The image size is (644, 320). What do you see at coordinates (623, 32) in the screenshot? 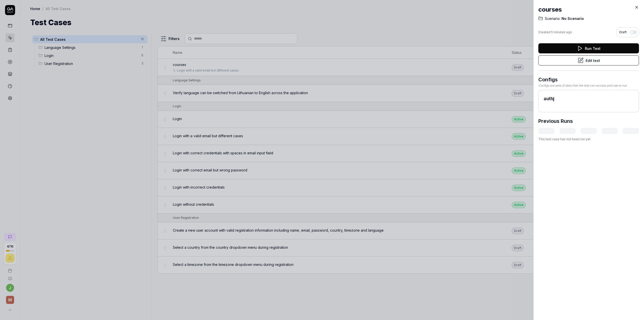
I see `span: Draft` at bounding box center [623, 32].